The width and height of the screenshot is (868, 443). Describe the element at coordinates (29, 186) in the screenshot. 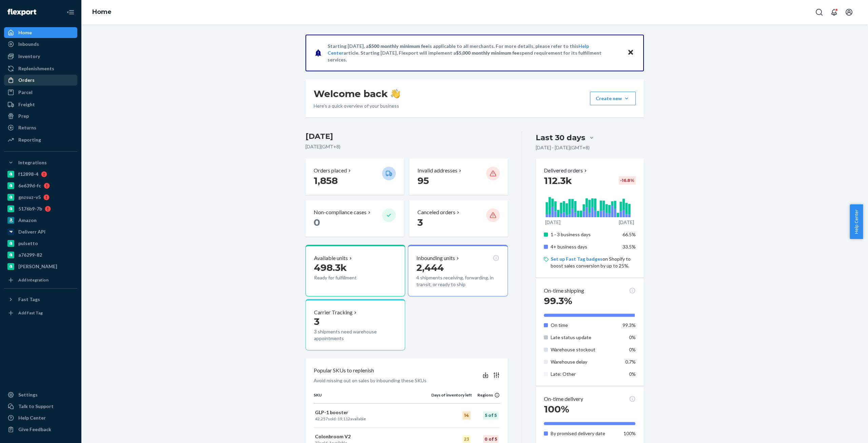

I see `div: 6e639d-fc` at that location.